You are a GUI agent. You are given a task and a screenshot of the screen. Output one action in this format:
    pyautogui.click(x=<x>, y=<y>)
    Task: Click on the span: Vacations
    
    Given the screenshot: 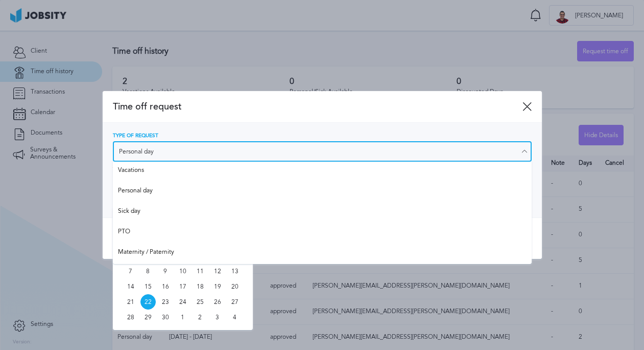 What is the action you would take?
    pyautogui.click(x=322, y=172)
    